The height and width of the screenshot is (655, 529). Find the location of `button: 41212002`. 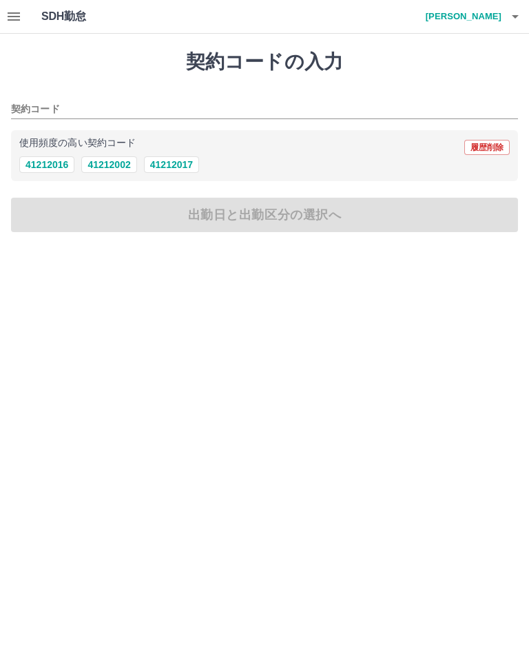

button: 41212002 is located at coordinates (109, 165).